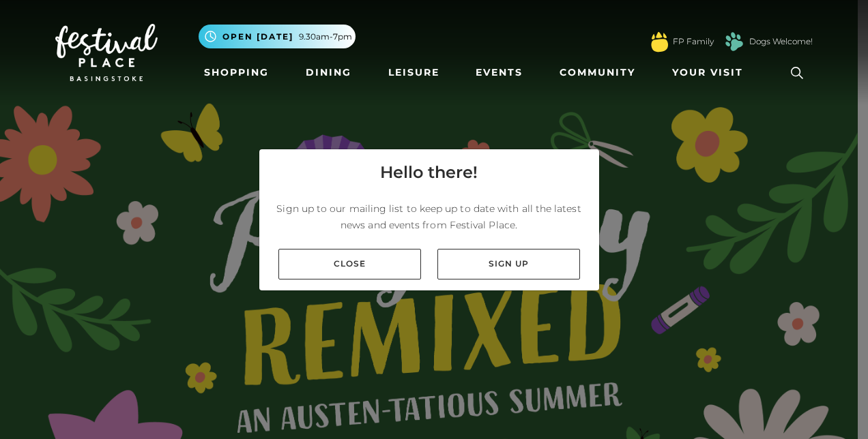 The image size is (868, 439). I want to click on a: Your Visit, so click(711, 73).